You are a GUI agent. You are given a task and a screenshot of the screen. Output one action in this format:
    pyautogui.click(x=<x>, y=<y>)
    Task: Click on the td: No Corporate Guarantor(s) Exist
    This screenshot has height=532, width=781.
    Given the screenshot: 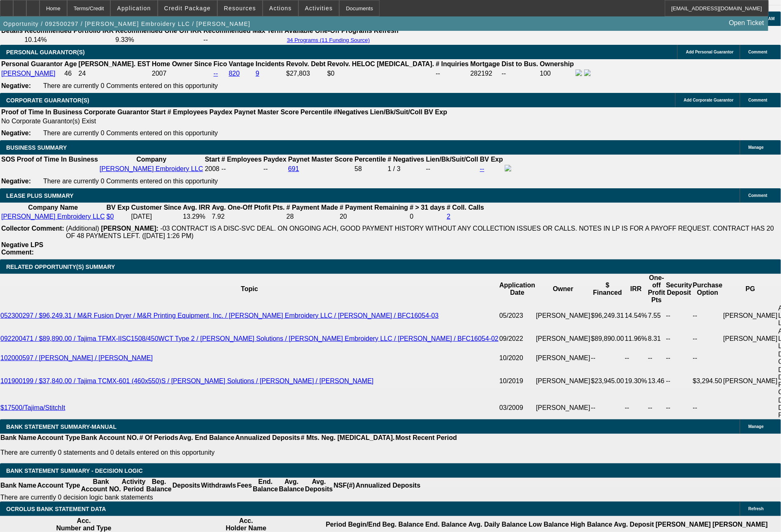 What is the action you would take?
    pyautogui.click(x=225, y=121)
    